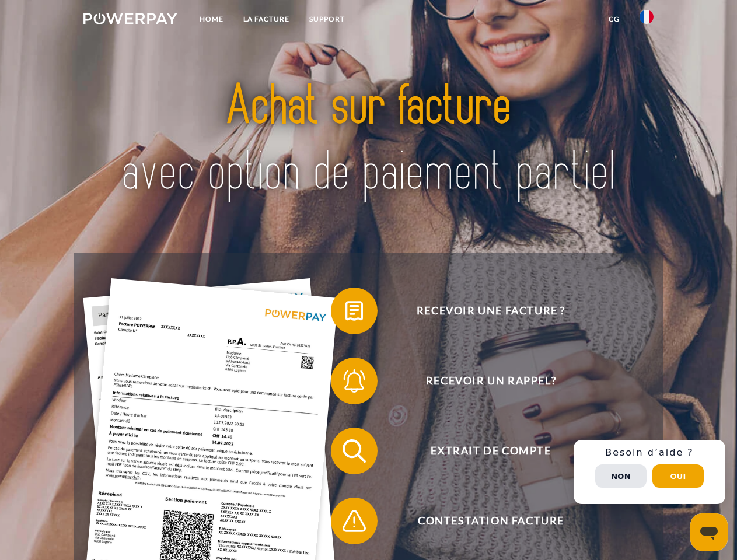 This screenshot has height=560, width=737. I want to click on a: Contestation Facture, so click(483, 520).